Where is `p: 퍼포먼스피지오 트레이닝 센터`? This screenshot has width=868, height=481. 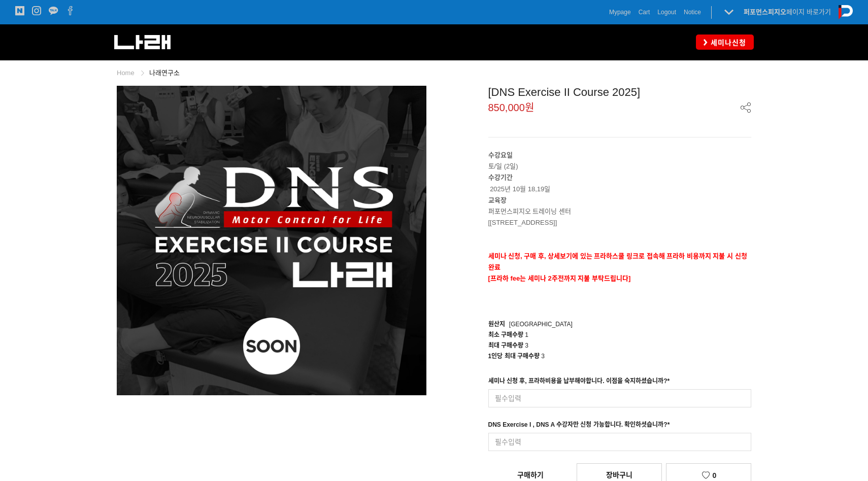
p: 퍼포먼스피지오 트레이닝 센터 is located at coordinates (620, 212).